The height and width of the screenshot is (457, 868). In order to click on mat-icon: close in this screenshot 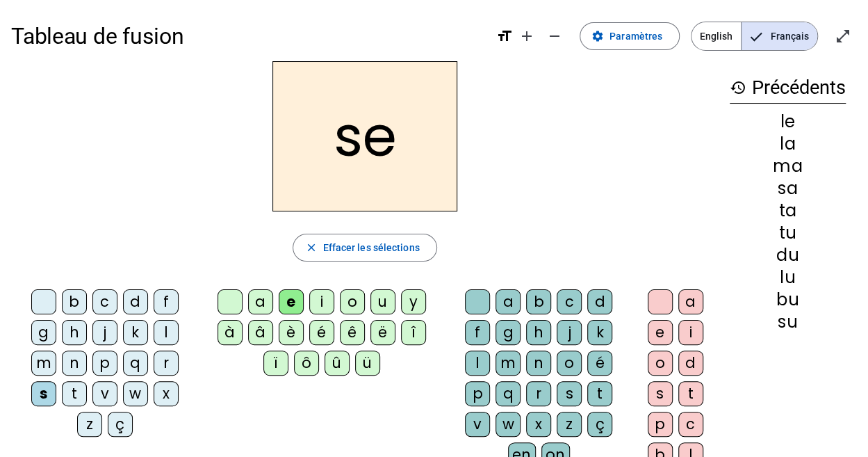, I will do `click(311, 247)`.